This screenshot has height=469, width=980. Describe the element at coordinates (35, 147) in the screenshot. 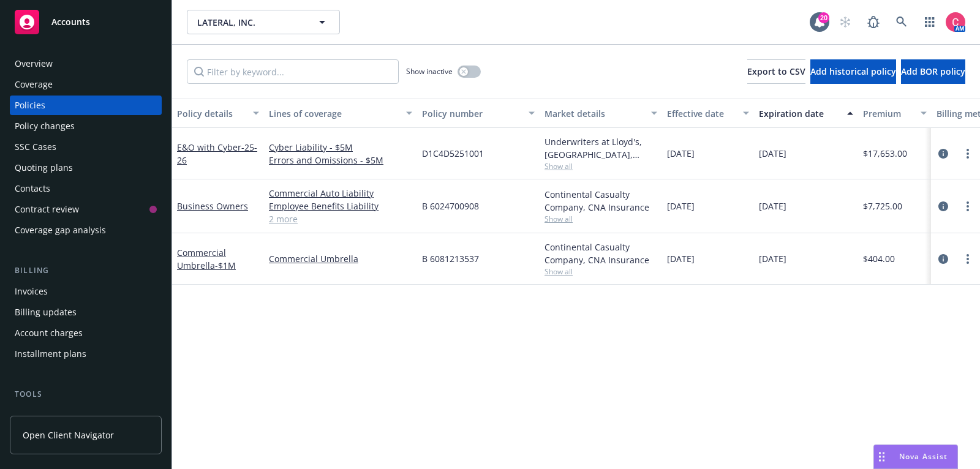

I see `div: SSC Cases` at that location.